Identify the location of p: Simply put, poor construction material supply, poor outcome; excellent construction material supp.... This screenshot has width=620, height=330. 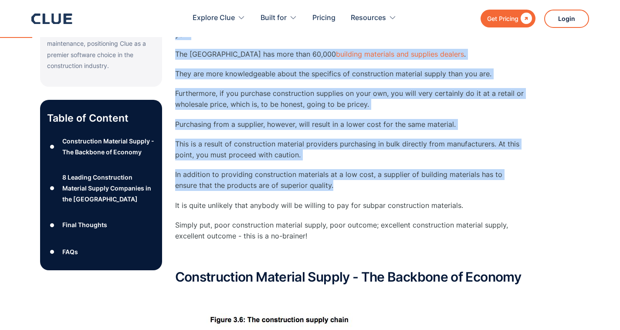
(350, 231).